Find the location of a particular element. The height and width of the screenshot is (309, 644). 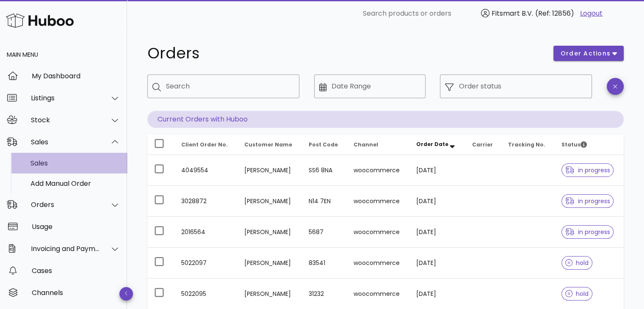

div: Add Manual Order is located at coordinates (76, 183).